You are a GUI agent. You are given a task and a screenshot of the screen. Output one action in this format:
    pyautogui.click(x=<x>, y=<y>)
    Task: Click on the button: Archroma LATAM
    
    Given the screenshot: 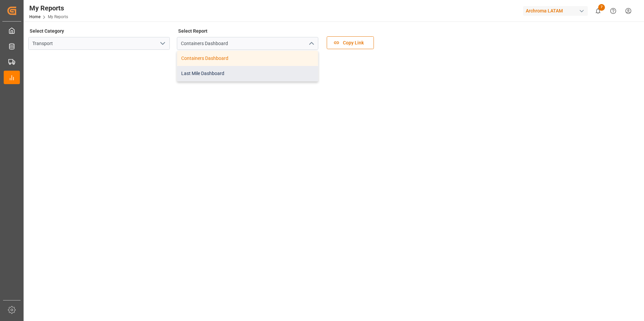 What is the action you would take?
    pyautogui.click(x=557, y=11)
    